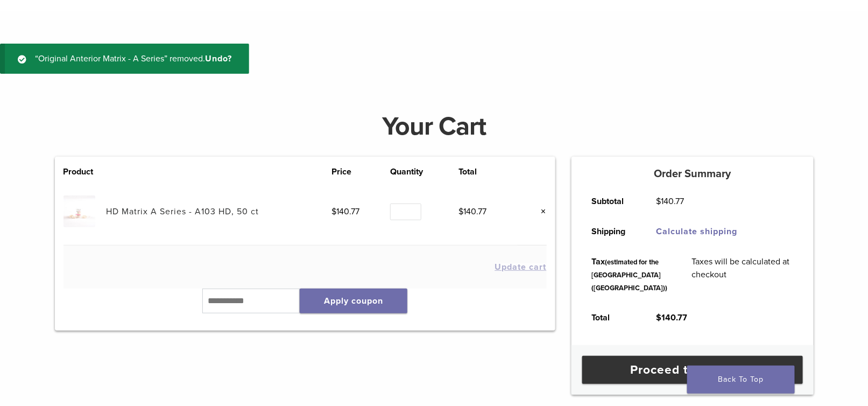 This screenshot has height=406, width=868. What do you see at coordinates (692, 370) in the screenshot?
I see `a: Proceed to checkout` at bounding box center [692, 370].